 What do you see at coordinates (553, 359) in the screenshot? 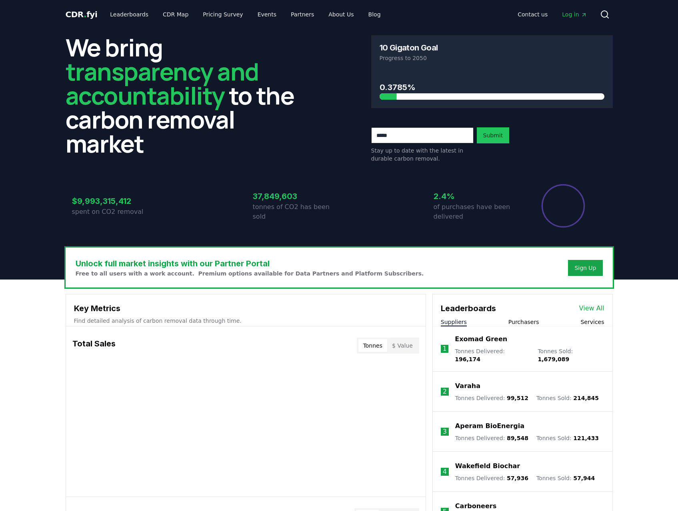
I see `span: 1,679,089` at bounding box center [553, 359].